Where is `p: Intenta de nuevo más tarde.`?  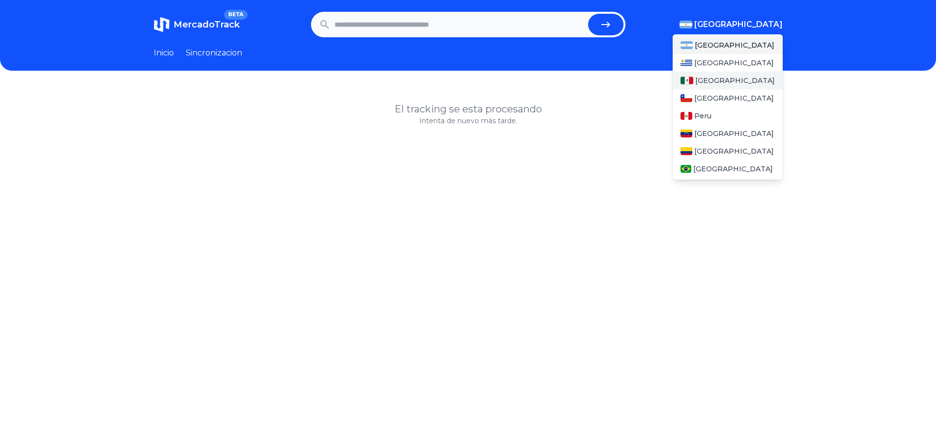 p: Intenta de nuevo más tarde. is located at coordinates (468, 121).